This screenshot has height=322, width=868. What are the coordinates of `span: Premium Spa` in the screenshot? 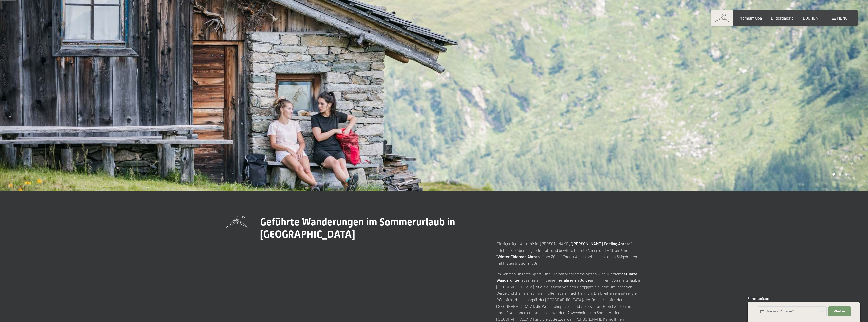 It's located at (750, 18).